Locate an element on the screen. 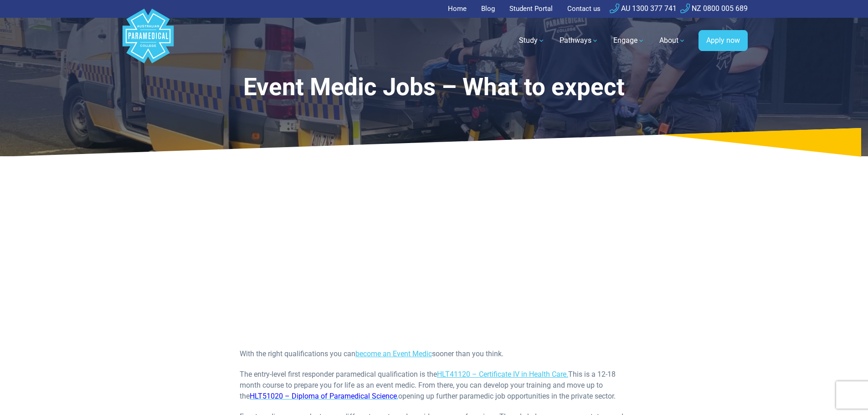  a: About is located at coordinates (673, 41).